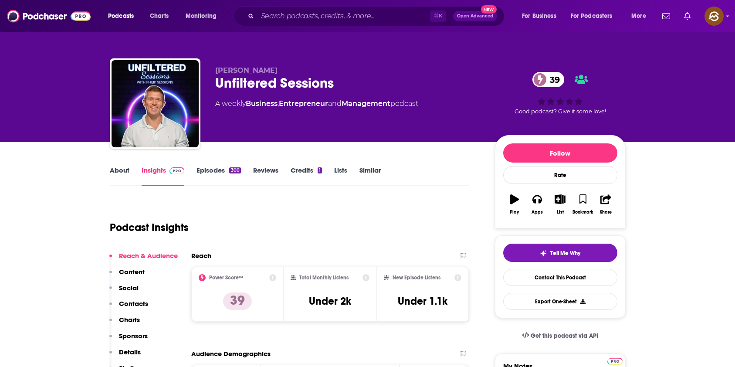 Image resolution: width=735 pixels, height=367 pixels. I want to click on h2: Reach, so click(201, 255).